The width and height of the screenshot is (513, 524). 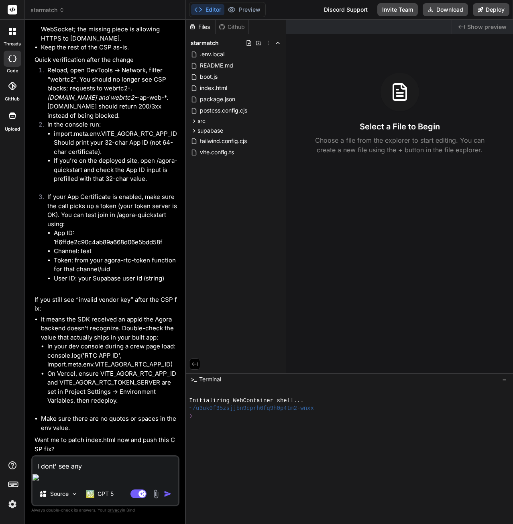 What do you see at coordinates (59, 494) in the screenshot?
I see `p: Source` at bounding box center [59, 494].